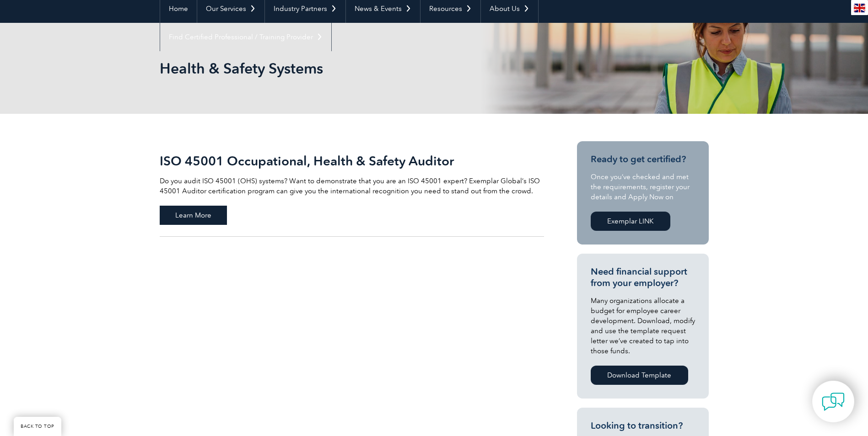  I want to click on a: Exemplar LINK, so click(630, 222).